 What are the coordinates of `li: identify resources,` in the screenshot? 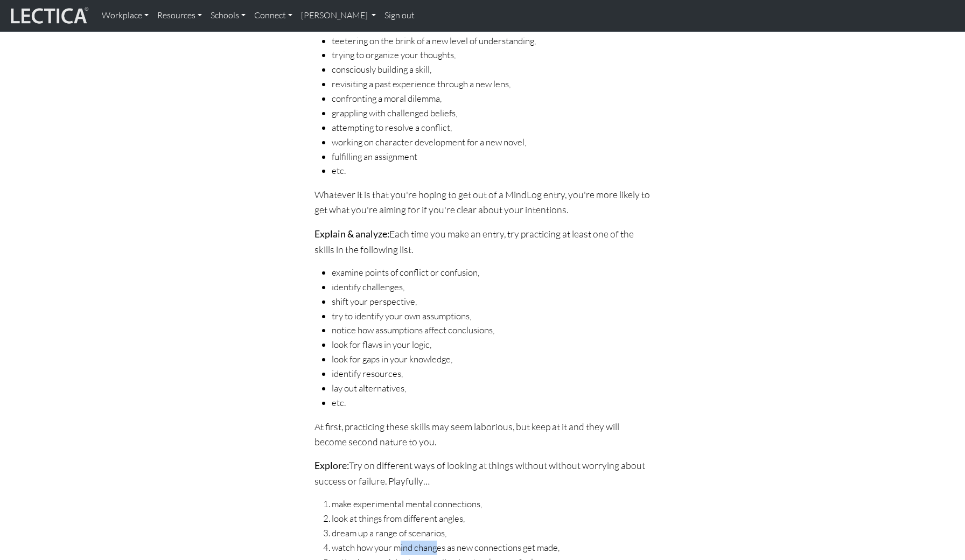 It's located at (491, 373).